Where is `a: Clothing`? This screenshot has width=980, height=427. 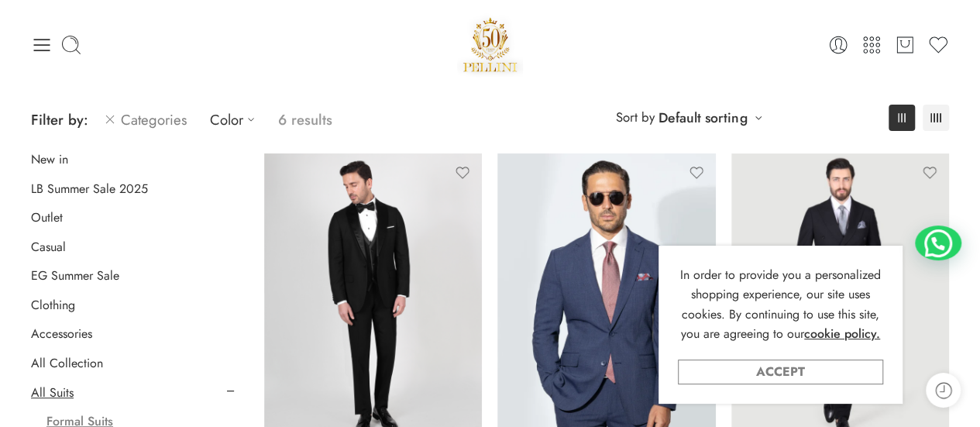 a: Clothing is located at coordinates (53, 305).